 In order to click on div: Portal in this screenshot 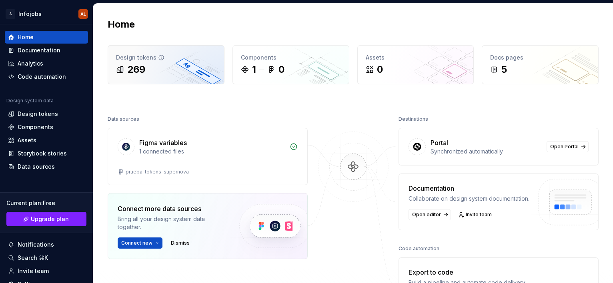, I will do `click(439, 143)`.